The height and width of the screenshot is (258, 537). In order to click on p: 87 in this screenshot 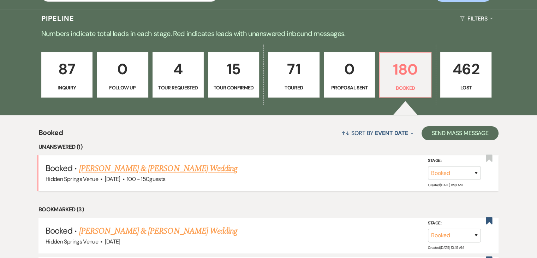, I will do `click(67, 69)`.